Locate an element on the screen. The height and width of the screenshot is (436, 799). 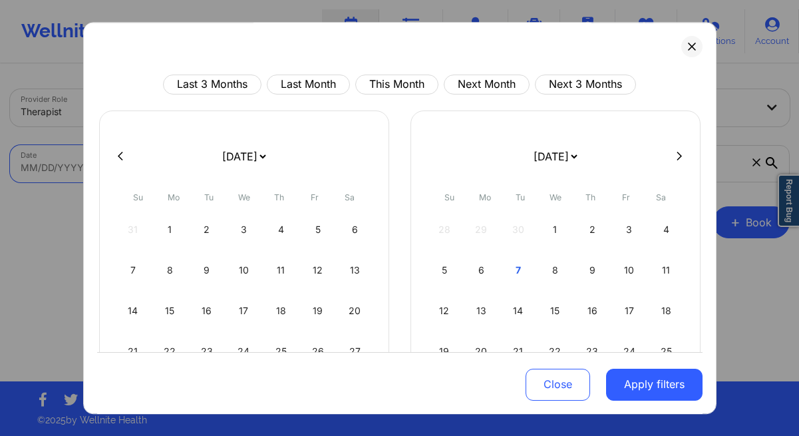
div: Sun Sep 07 2025 is located at coordinates (133, 270).